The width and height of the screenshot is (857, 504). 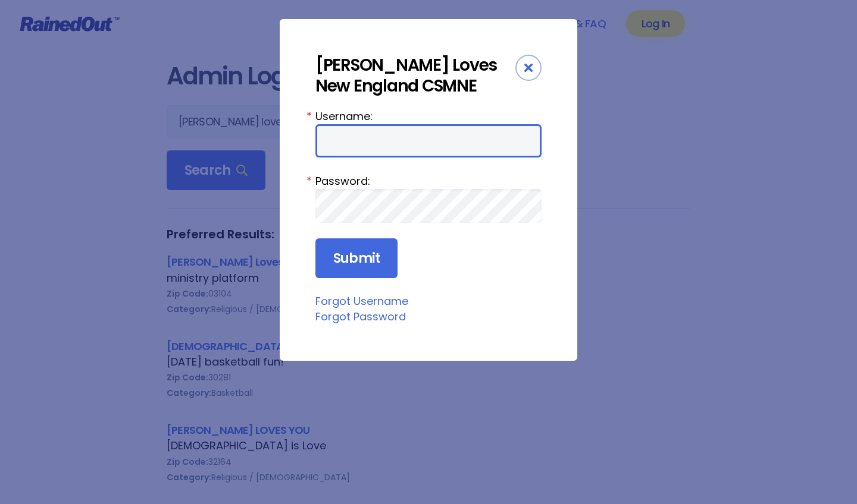 I want to click on div: Close, so click(x=528, y=68).